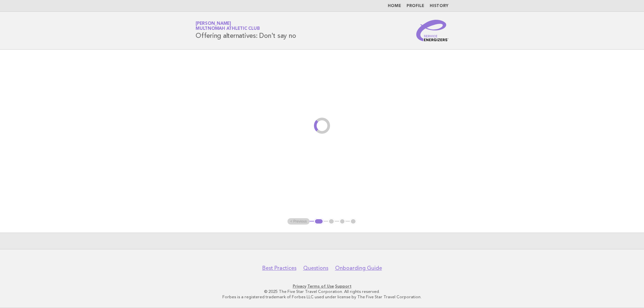 This screenshot has width=644, height=308. What do you see at coordinates (415, 6) in the screenshot?
I see `a: Profile` at bounding box center [415, 6].